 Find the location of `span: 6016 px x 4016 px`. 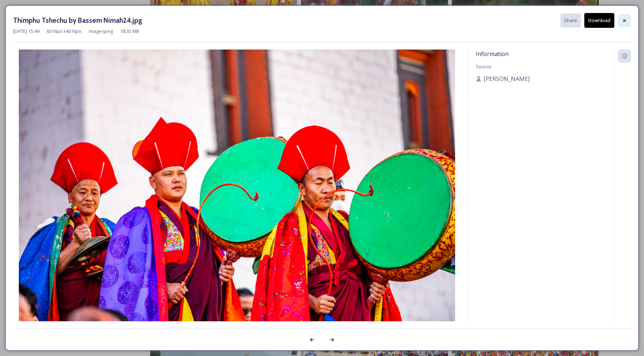

span: 6016 px x 4016 px is located at coordinates (64, 31).